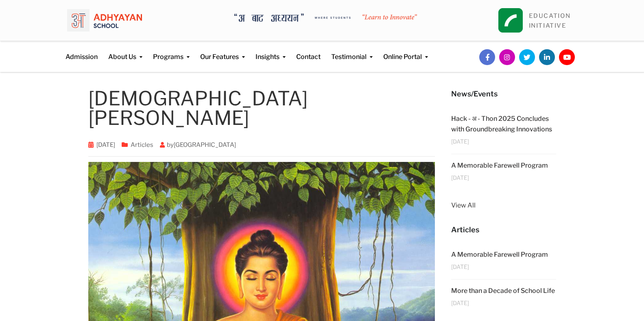 The image size is (644, 321). What do you see at coordinates (105, 20) in the screenshot?
I see `img: logo` at bounding box center [105, 20].